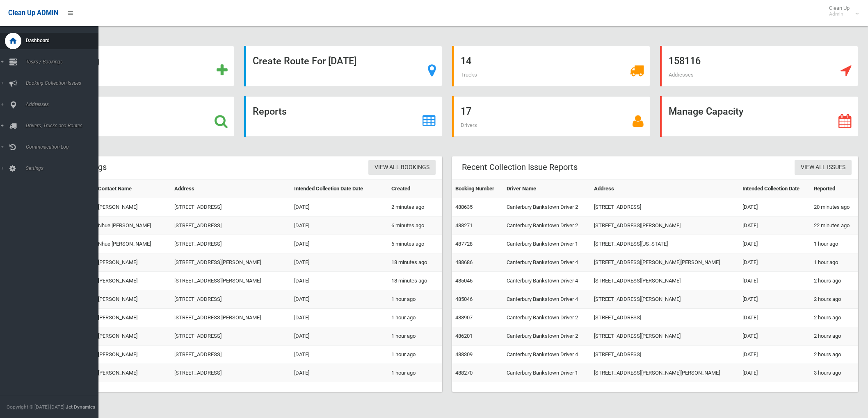  What do you see at coordinates (464, 244) in the screenshot?
I see `a: 487728` at bounding box center [464, 244].